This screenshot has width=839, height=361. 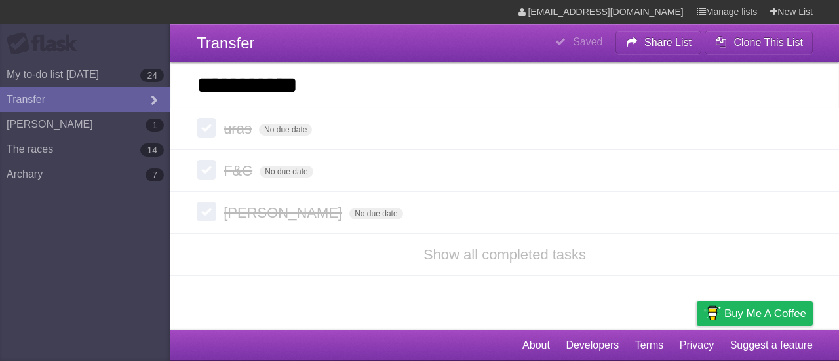 What do you see at coordinates (46, 44) in the screenshot?
I see `div: Flask` at bounding box center [46, 44].